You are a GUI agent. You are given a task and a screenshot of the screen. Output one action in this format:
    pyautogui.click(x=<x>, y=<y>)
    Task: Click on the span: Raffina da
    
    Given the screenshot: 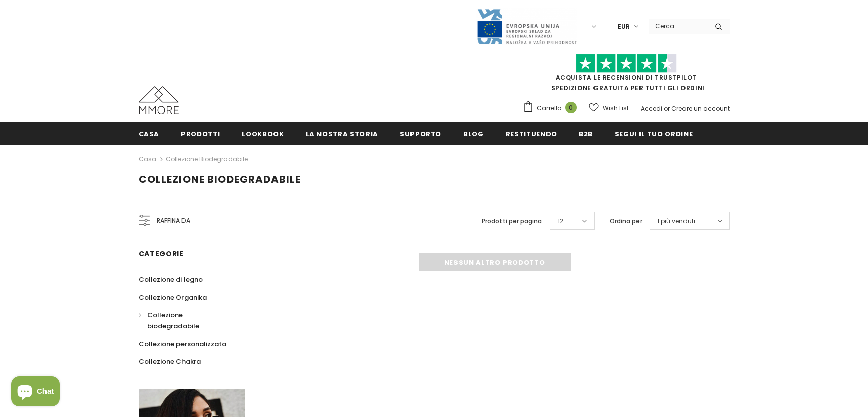 What is the action you would take?
    pyautogui.click(x=173, y=220)
    